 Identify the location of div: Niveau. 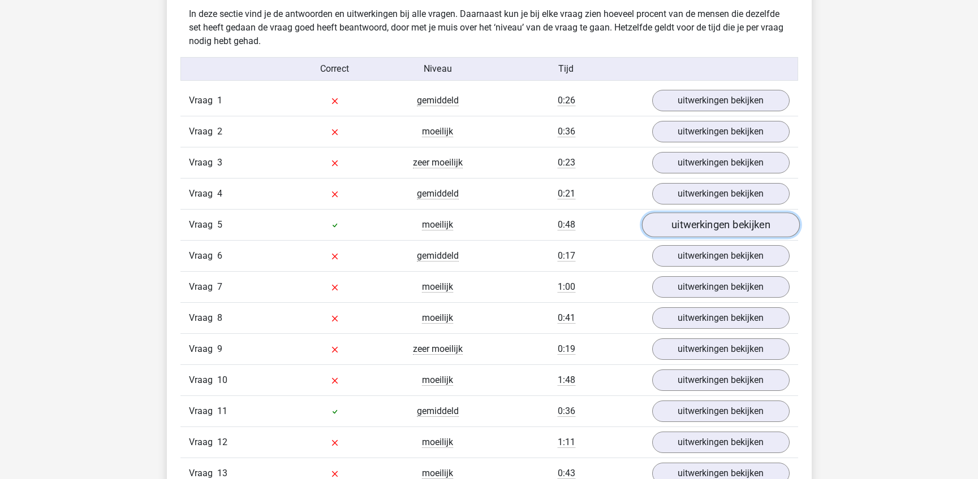
(438, 69).